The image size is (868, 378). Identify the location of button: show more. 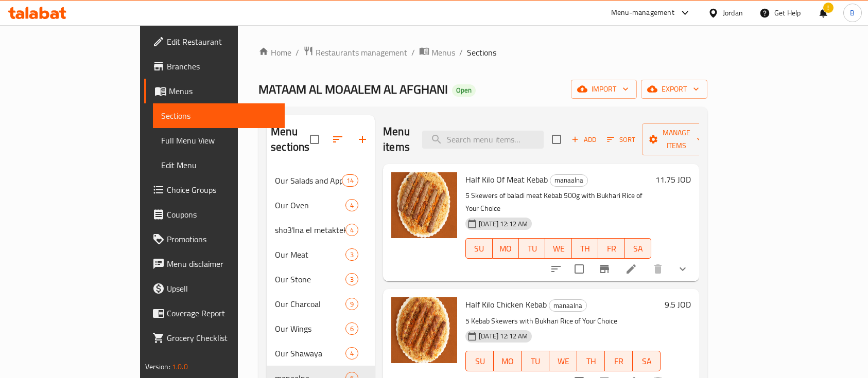
(683, 269).